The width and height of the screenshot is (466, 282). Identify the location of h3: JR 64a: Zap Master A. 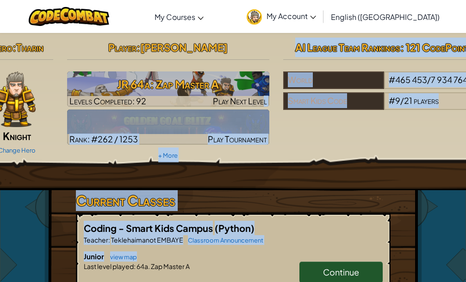
(168, 84).